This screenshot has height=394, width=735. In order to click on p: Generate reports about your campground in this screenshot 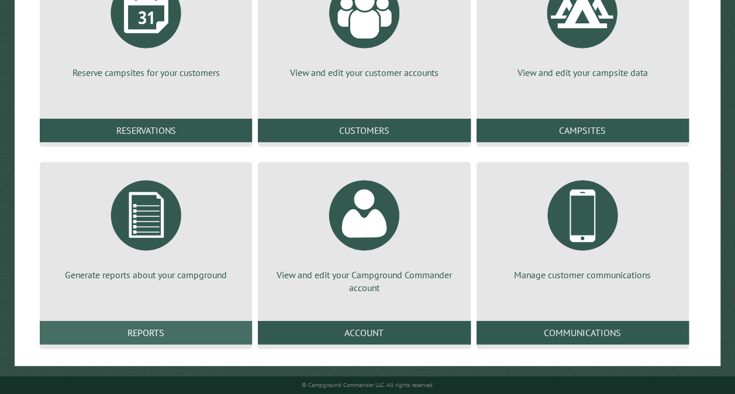, I will do `click(146, 275)`.